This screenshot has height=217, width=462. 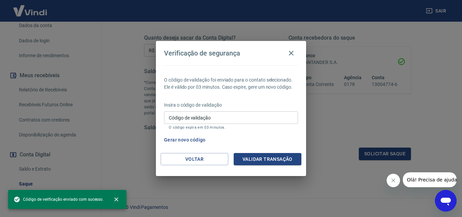 What do you see at coordinates (30, 7) in the screenshot?
I see `span: Olá! Precisa de ajuda?` at bounding box center [30, 7].